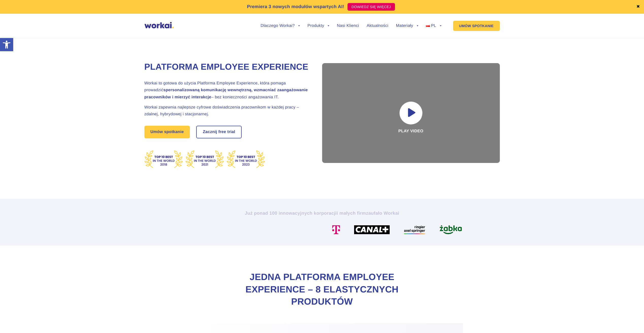  Describe the element at coordinates (407, 26) in the screenshot. I see `a: Materiały` at that location.